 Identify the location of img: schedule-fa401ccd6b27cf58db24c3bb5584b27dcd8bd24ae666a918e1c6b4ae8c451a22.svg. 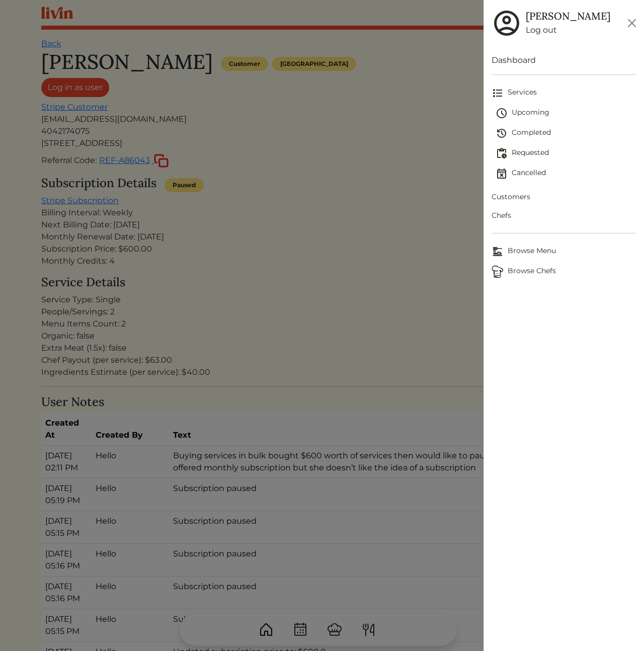
(501, 113).